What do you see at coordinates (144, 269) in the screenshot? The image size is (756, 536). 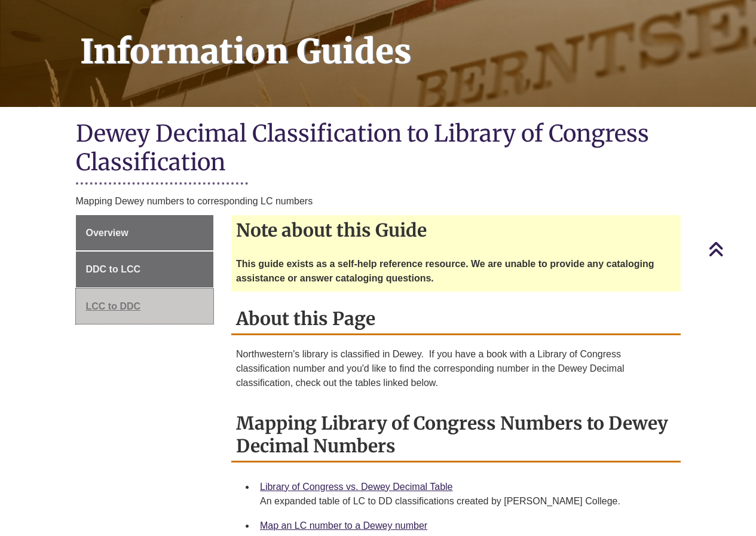 I see `a: DDC to LCC` at bounding box center [144, 269].